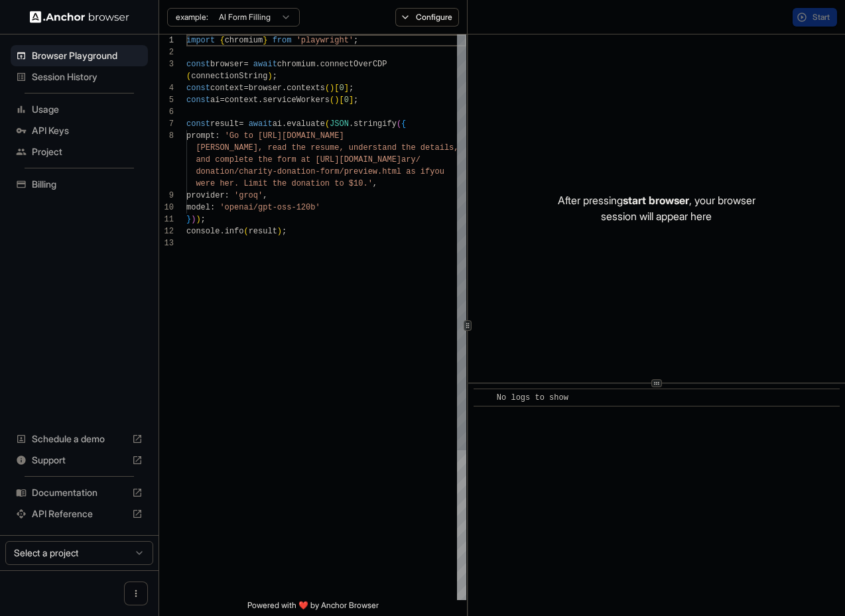 This screenshot has width=845, height=616. I want to click on div: API Reference, so click(79, 514).